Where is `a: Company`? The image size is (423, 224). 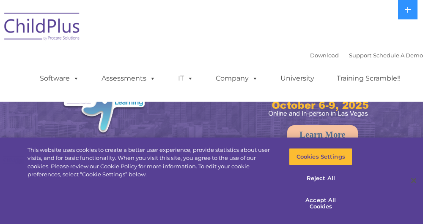
a: Company is located at coordinates (237, 79).